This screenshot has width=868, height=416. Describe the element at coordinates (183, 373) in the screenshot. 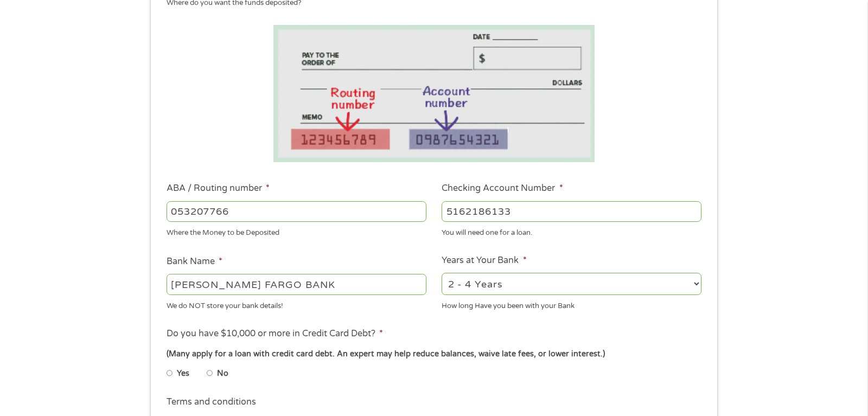

I see `label: Yes` at that location.